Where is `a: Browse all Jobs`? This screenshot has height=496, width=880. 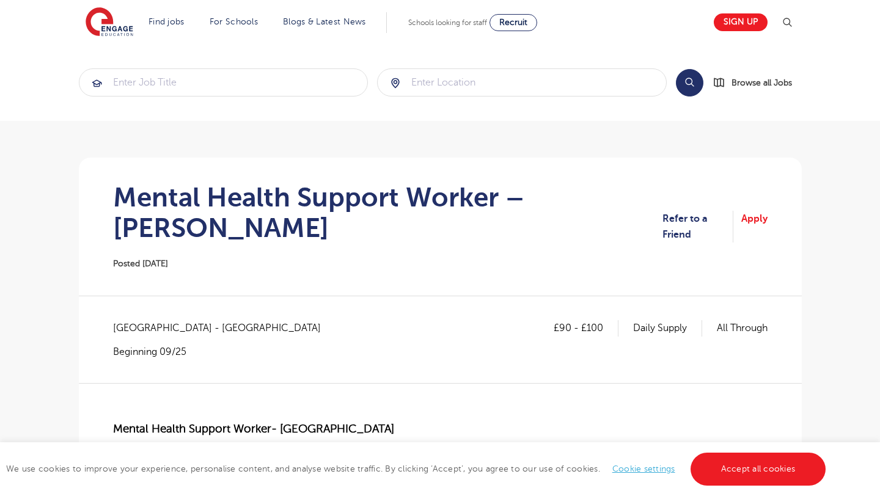 a: Browse all Jobs is located at coordinates (757, 82).